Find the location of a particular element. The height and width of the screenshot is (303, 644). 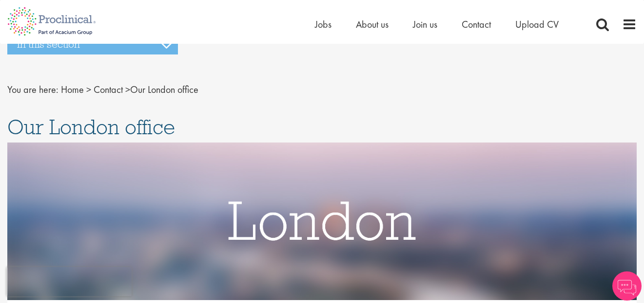

span: Upload CV is located at coordinates (537, 24).